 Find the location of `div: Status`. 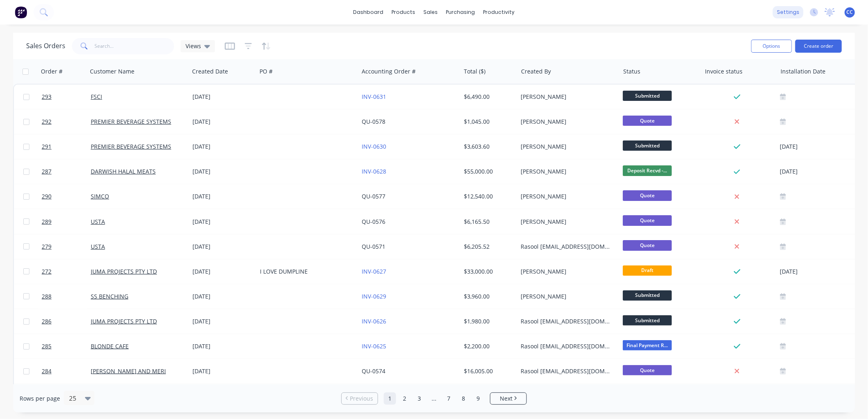

div: Status is located at coordinates (632, 72).